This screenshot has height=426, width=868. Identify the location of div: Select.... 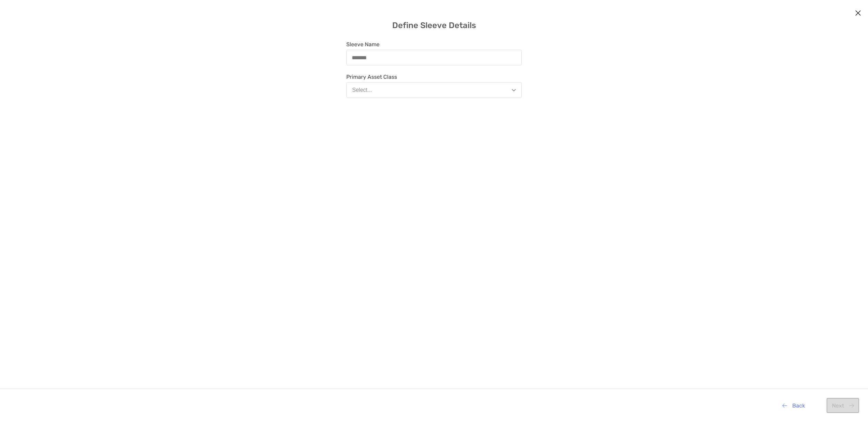
(362, 90).